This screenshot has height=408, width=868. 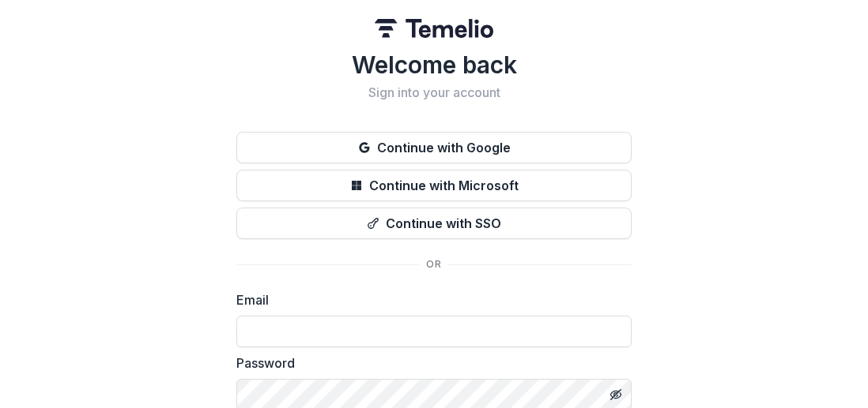 I want to click on img: Temelio, so click(x=434, y=28).